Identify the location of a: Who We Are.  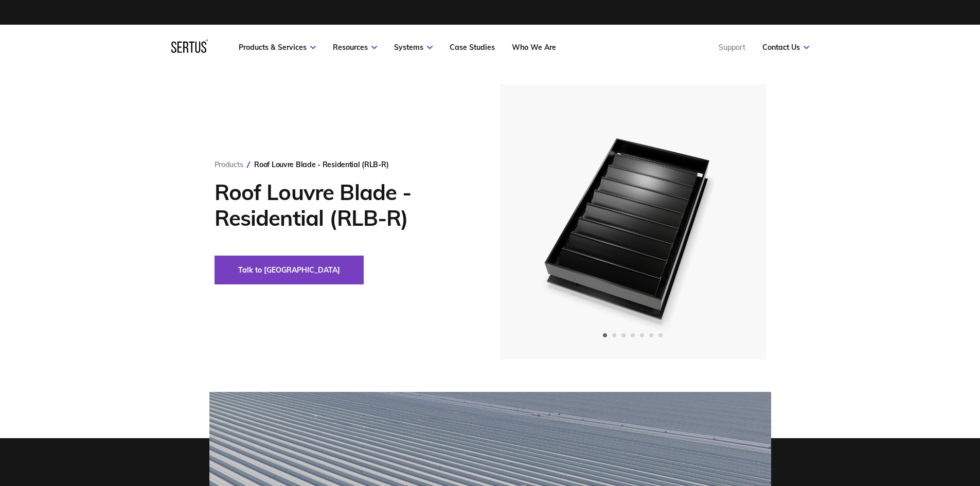
(534, 47).